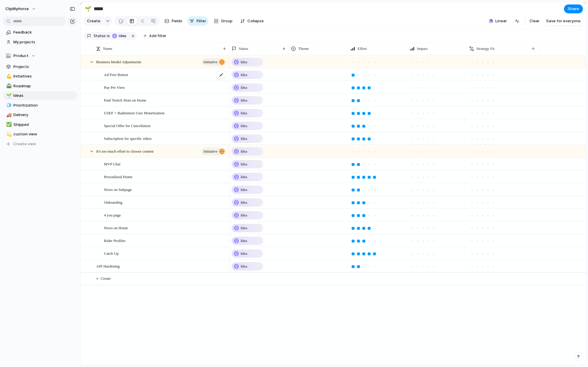  What do you see at coordinates (125, 151) in the screenshot?
I see `span: It's too much effort to choose content` at bounding box center [125, 151].